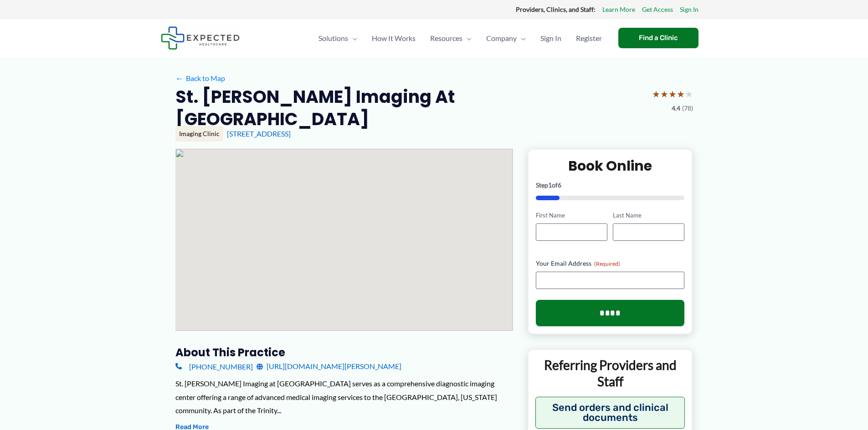 The width and height of the screenshot is (868, 430). Describe the element at coordinates (333, 38) in the screenshot. I see `span: Solutions` at that location.